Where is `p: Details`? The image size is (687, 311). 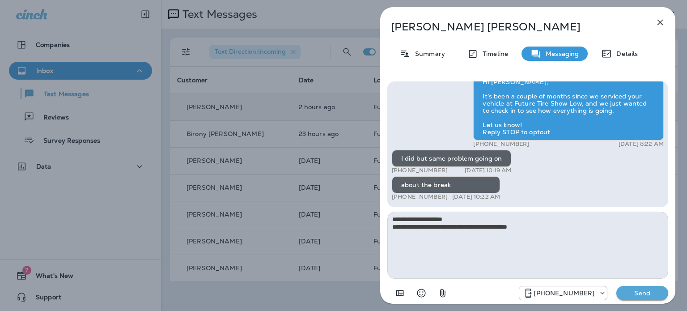
p: Details is located at coordinates (624, 54).